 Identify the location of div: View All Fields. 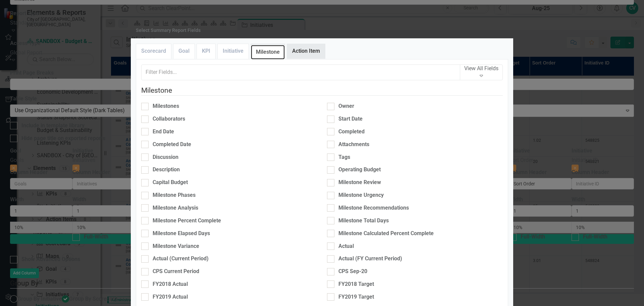
(481, 69).